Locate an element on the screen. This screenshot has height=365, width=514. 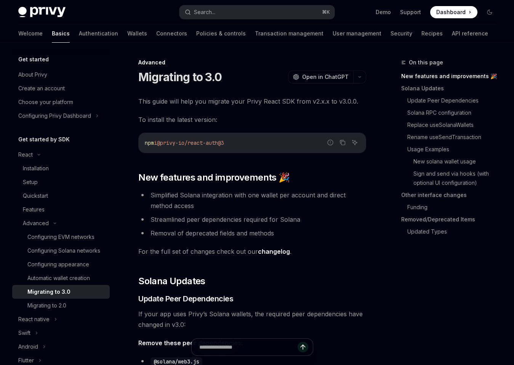
a: Create an account is located at coordinates (61, 88).